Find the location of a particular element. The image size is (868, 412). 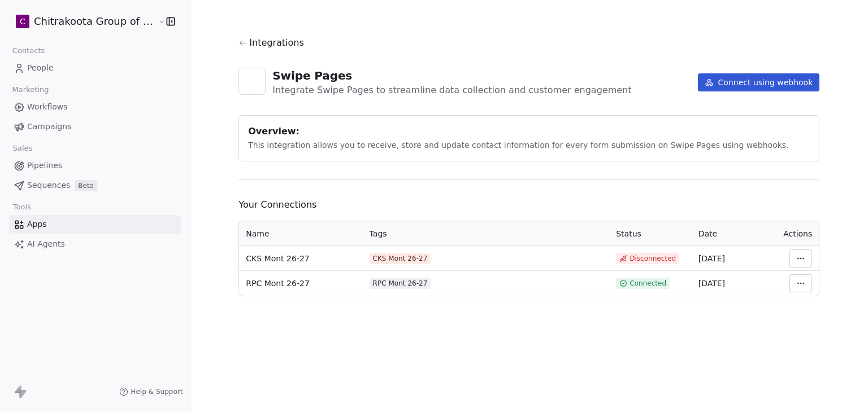

a: Integrations is located at coordinates (529, 43).